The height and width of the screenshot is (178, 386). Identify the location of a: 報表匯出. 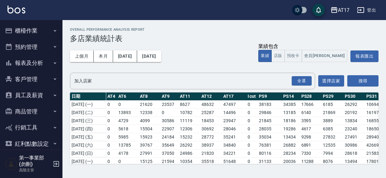
(365, 55).